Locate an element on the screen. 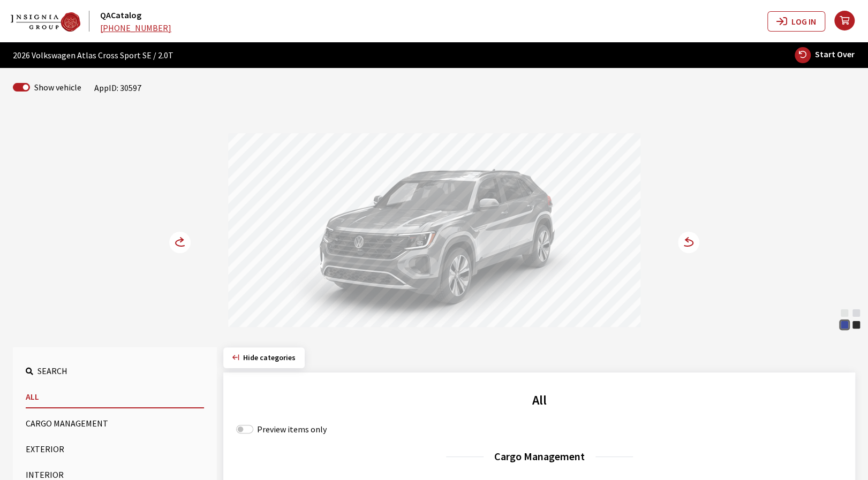 This screenshot has width=868, height=480. button: Cargo Management is located at coordinates (115, 424).